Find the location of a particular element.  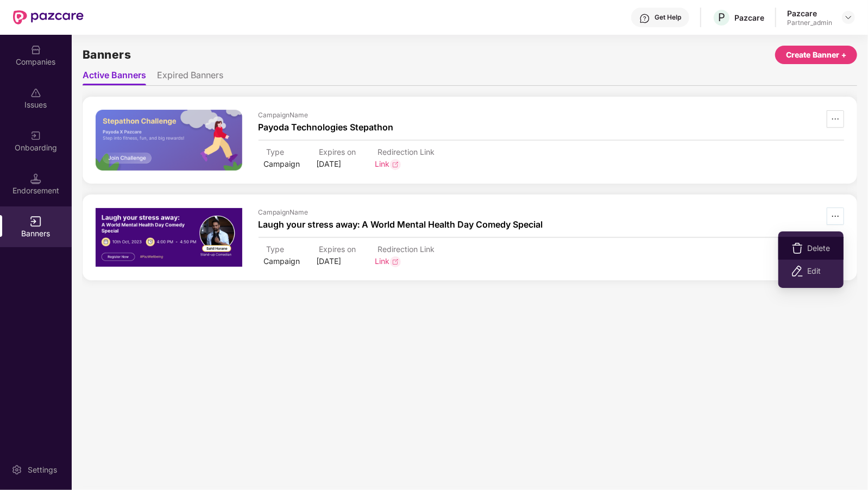

div: Laugh your stress away: A World Mental Health Day Comedy Special is located at coordinates (401, 224).